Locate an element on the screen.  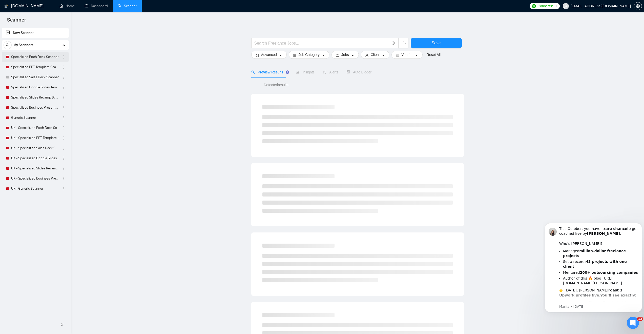
span: info-circle is located at coordinates (393, 43).